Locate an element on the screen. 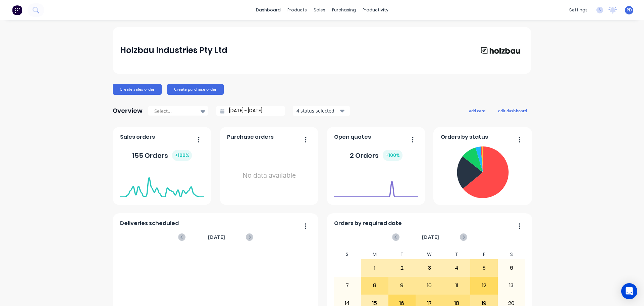  div: 1 is located at coordinates (375, 268).